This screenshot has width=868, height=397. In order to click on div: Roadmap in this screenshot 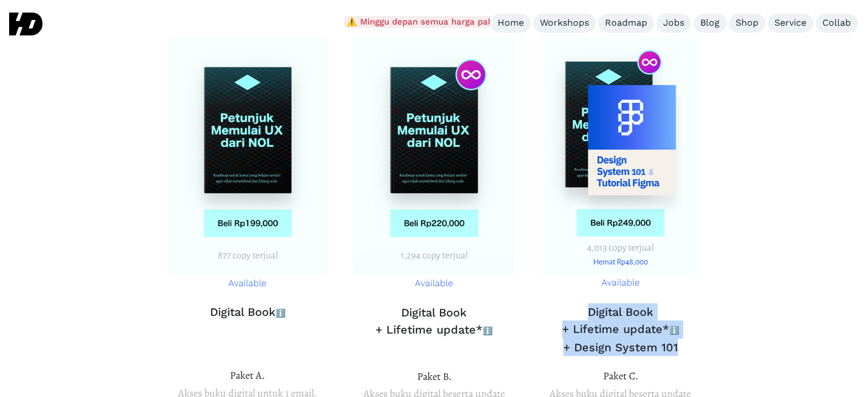, I will do `click(626, 22)`.